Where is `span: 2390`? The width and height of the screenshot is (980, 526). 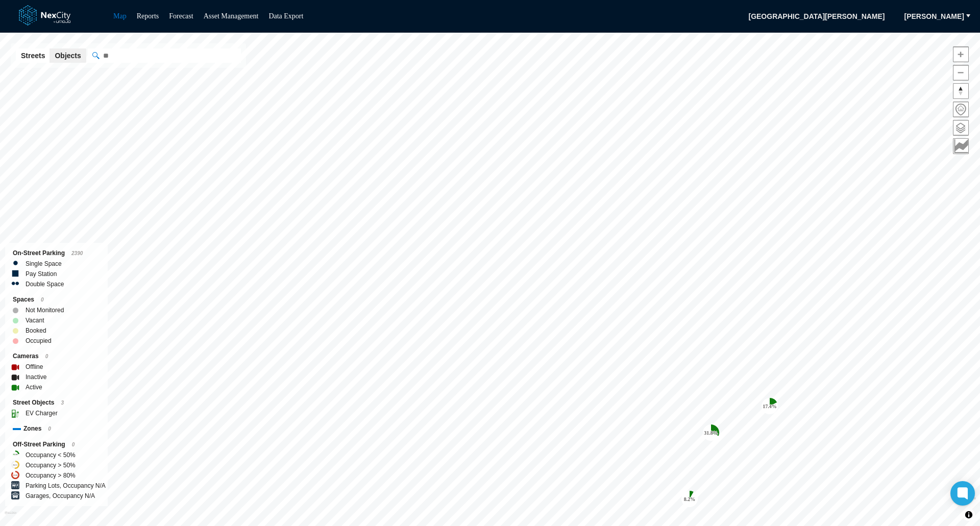
span: 2390 is located at coordinates (77, 253).